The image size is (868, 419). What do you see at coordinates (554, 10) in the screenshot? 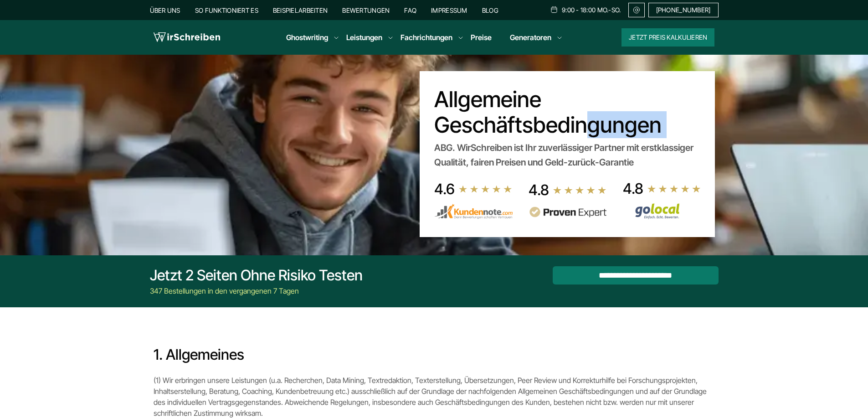
I see `img: Schedule` at bounding box center [554, 10].